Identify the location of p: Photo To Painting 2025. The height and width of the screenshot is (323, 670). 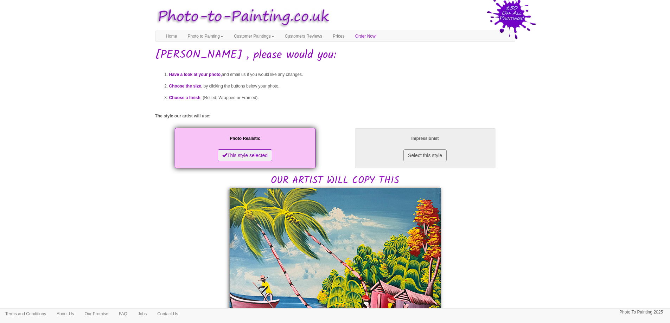
(641, 312).